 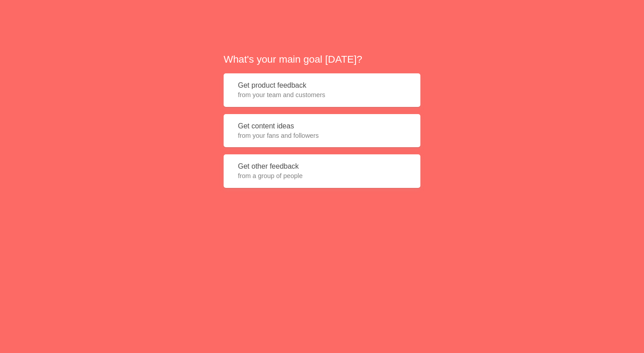 What do you see at coordinates (322, 171) in the screenshot?
I see `button: Get other feedbackfrom a group of people` at bounding box center [322, 171].